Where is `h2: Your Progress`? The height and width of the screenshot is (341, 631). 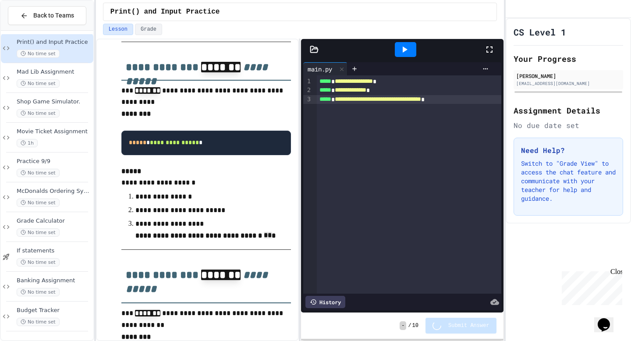
h2: Your Progress is located at coordinates (568, 59).